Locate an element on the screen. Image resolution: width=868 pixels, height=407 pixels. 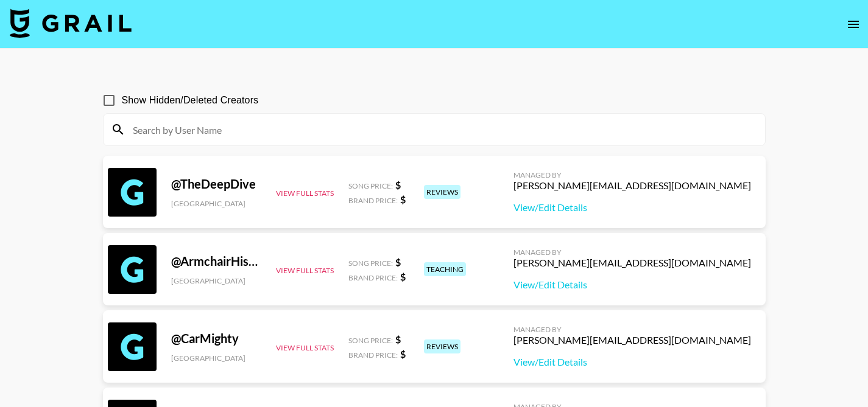
div: @ CarMighty is located at coordinates (216, 338).